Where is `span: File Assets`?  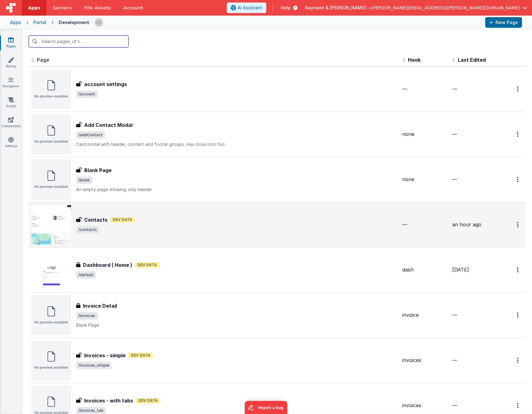
span: File Assets is located at coordinates (98, 8).